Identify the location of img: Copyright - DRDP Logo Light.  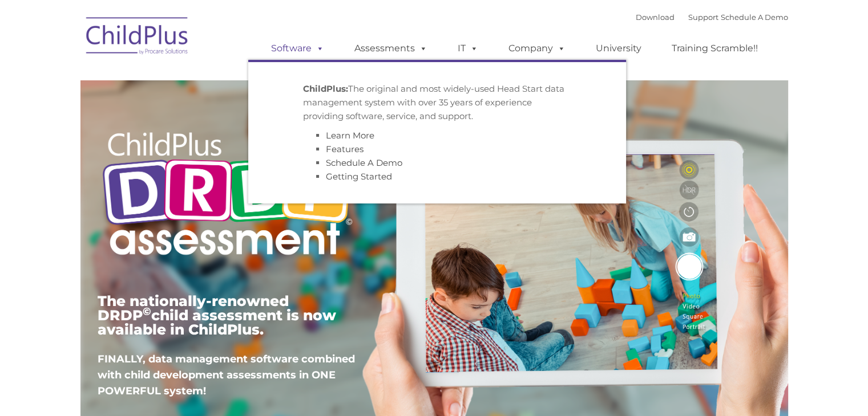
(227, 196).